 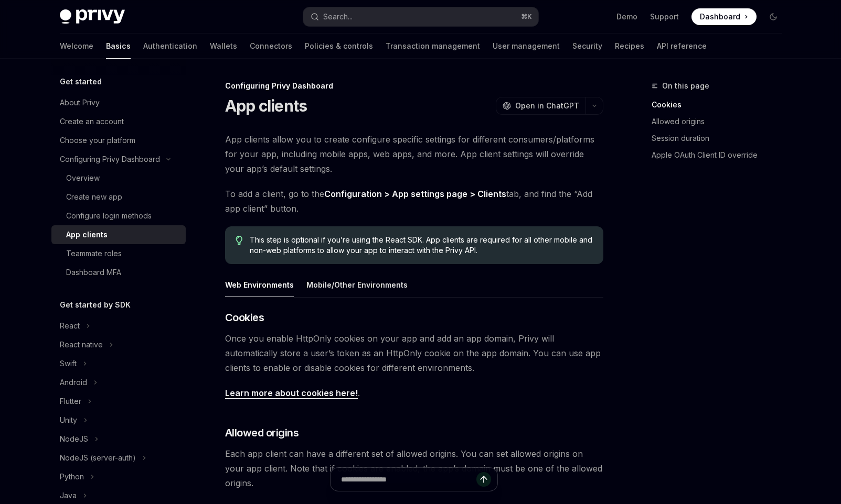 What do you see at coordinates (265, 106) in the screenshot?
I see `h1: App clients` at bounding box center [265, 106].